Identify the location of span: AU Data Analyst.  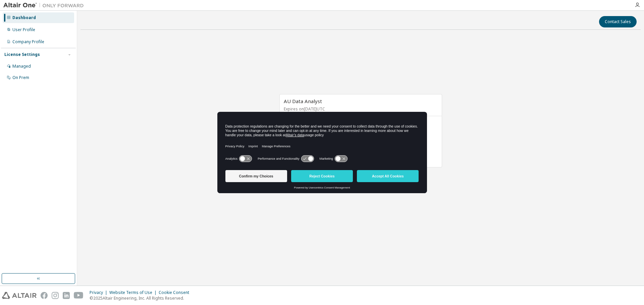
(303, 101).